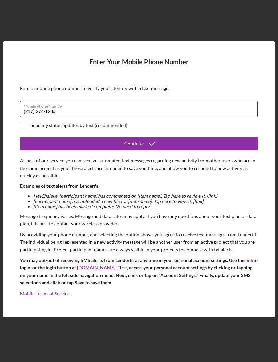 The height and width of the screenshot is (362, 278). Describe the element at coordinates (146, 207) in the screenshot. I see `li: [item name] has been marked complete! No need to reply.` at that location.